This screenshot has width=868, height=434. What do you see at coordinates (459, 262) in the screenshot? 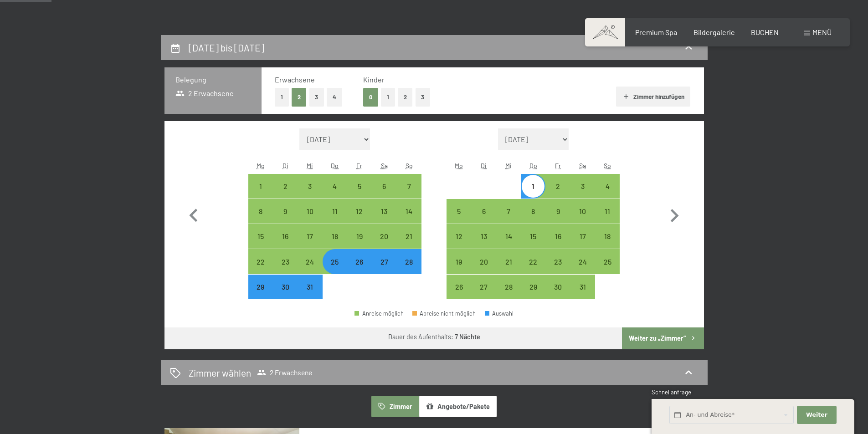
I see `div: Mon Jan 19 2026` at bounding box center [459, 262].